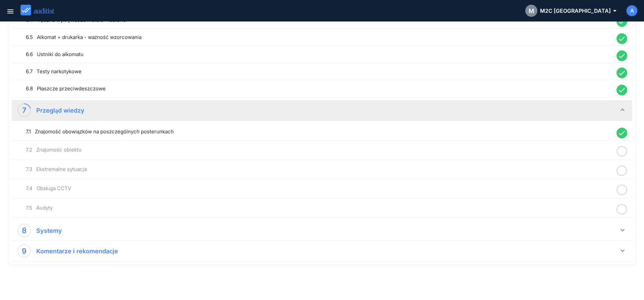  What do you see at coordinates (77, 250) in the screenshot?
I see `strong: Komentarze i rekomendacje` at bounding box center [77, 250].